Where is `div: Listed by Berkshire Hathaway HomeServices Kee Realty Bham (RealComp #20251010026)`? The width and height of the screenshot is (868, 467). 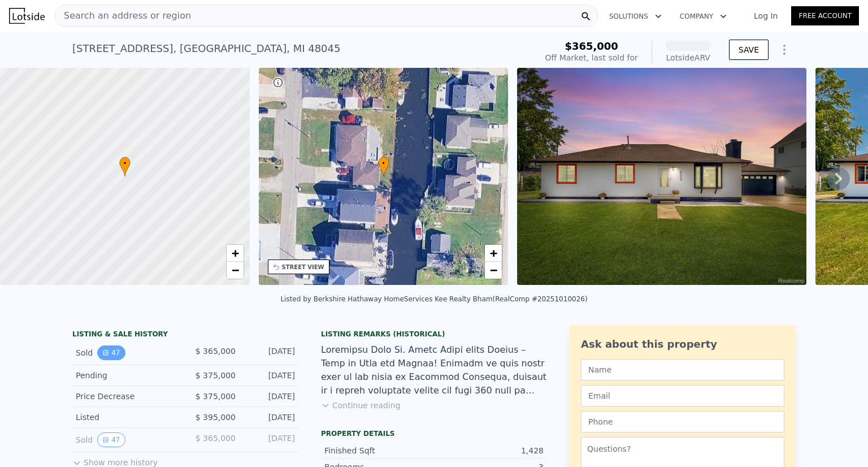 div: Listed by Berkshire Hathaway HomeServices Kee Realty Bham (RealComp #20251010026) is located at coordinates (434, 299).